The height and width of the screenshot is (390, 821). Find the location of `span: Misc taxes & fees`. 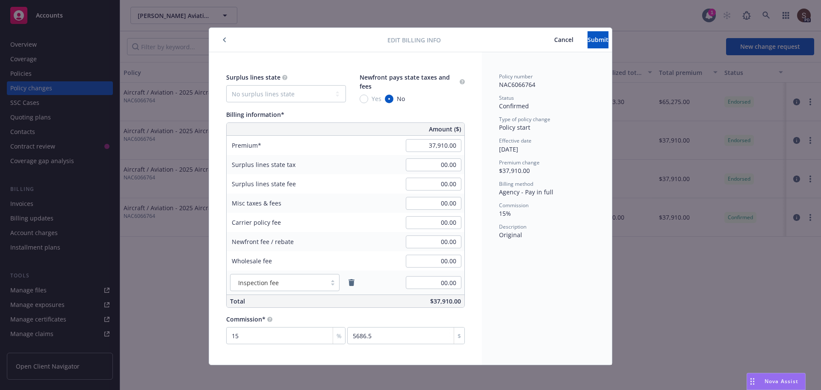

span: Misc taxes & fees is located at coordinates (257, 203).